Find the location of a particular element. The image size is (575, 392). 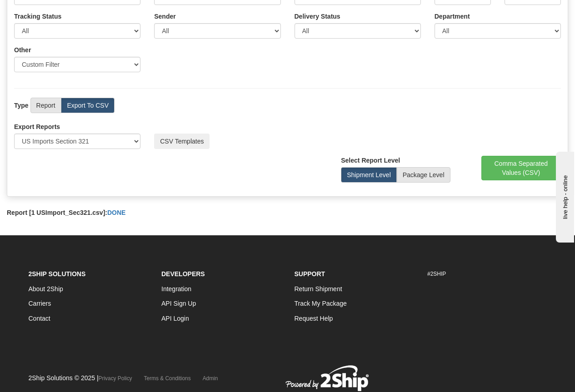

a: About 2Ship is located at coordinates (46, 289).